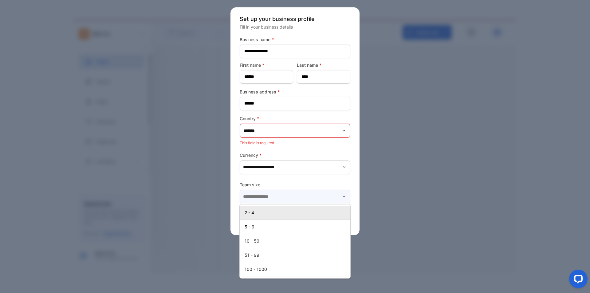  I want to click on label: Last name, so click(324, 65).